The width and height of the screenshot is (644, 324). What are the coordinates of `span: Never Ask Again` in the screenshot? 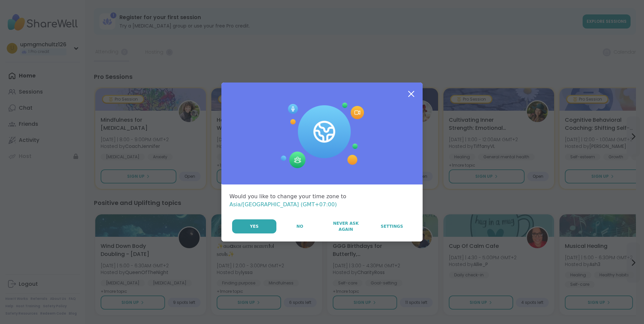 It's located at (346, 226).